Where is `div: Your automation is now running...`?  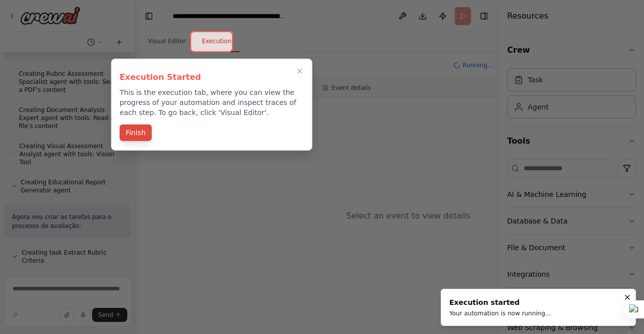 div: Your automation is now running... is located at coordinates (500, 313).